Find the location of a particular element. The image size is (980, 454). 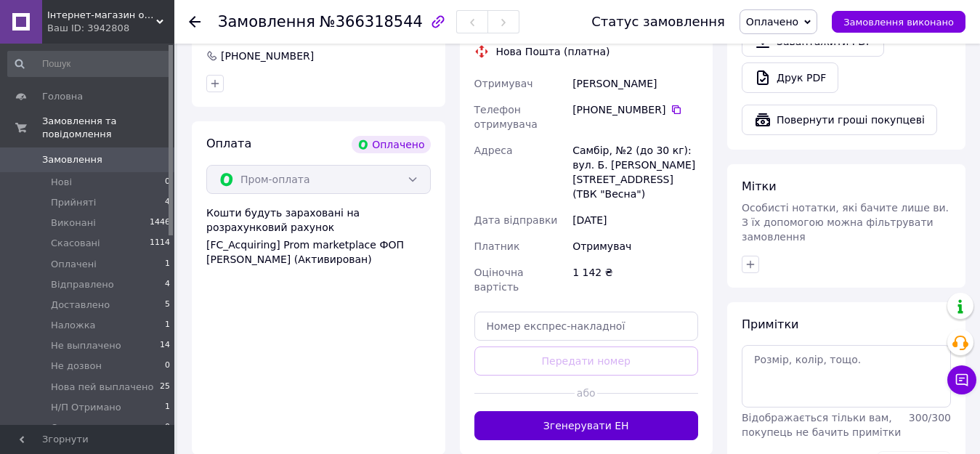

span: Н/П Отримано is located at coordinates (85, 408).